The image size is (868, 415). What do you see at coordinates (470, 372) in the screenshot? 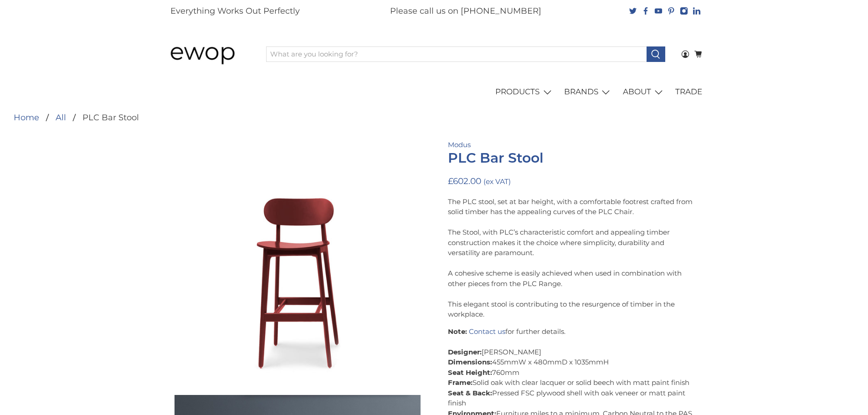
I see `strong: Seat Height:` at bounding box center [470, 372].